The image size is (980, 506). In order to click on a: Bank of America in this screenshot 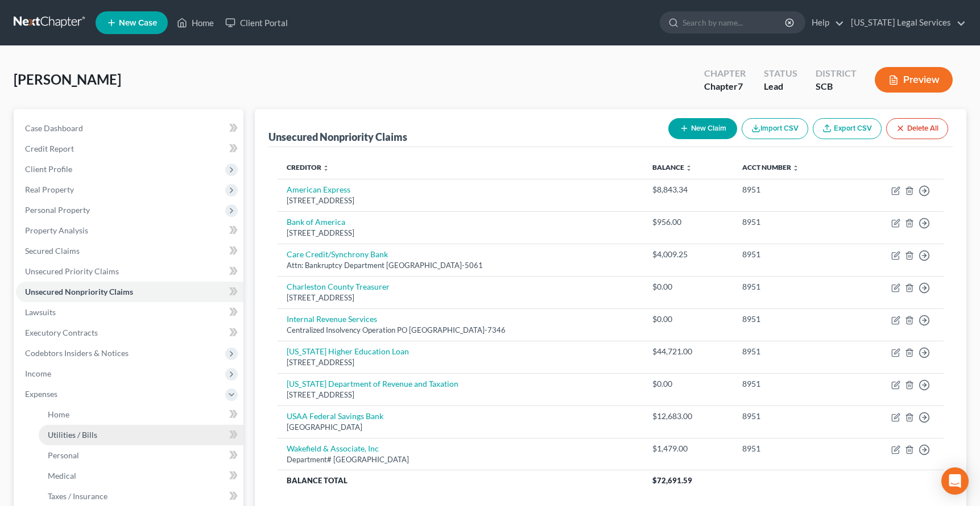, I will do `click(316, 221)`.